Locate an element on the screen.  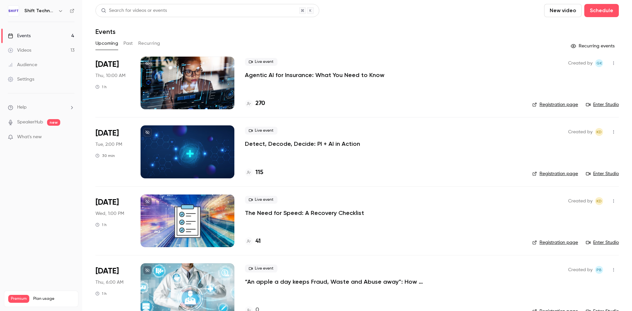
span: What's new is located at coordinates (29, 137).